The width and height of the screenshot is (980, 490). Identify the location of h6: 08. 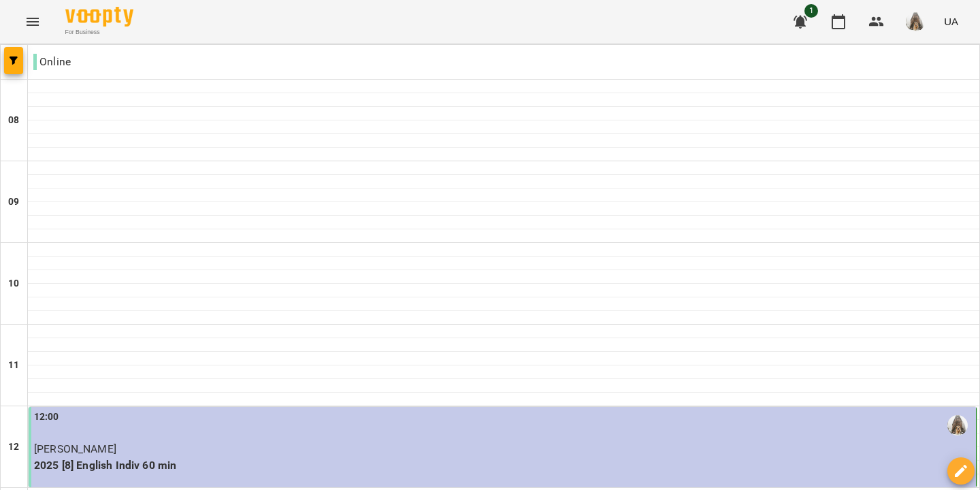
(13, 120).